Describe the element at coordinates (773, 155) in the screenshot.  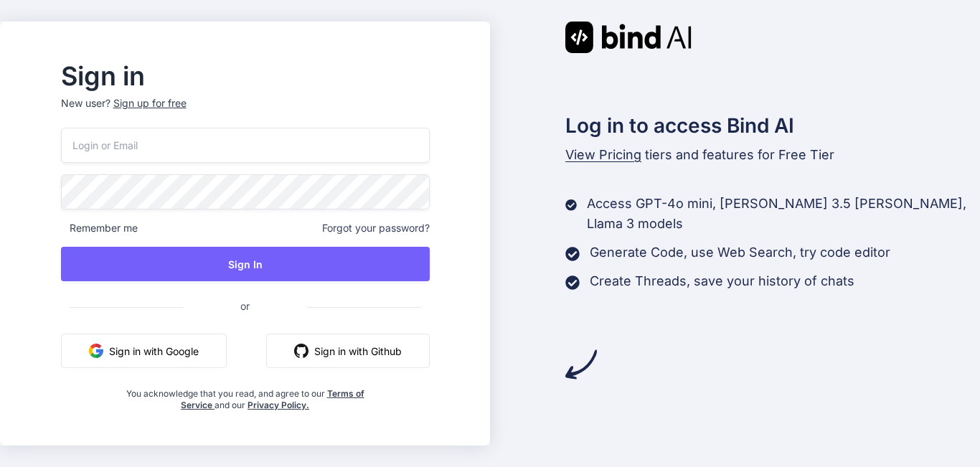
I see `p: tiers and features for Free Tier` at that location.